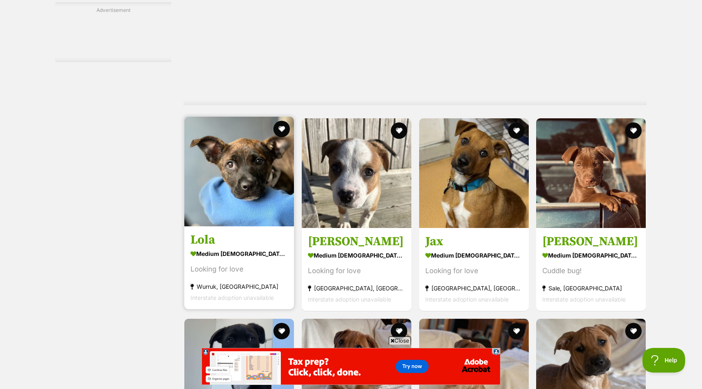 Image resolution: width=702 pixels, height=389 pixels. I want to click on h3: Lola, so click(239, 240).